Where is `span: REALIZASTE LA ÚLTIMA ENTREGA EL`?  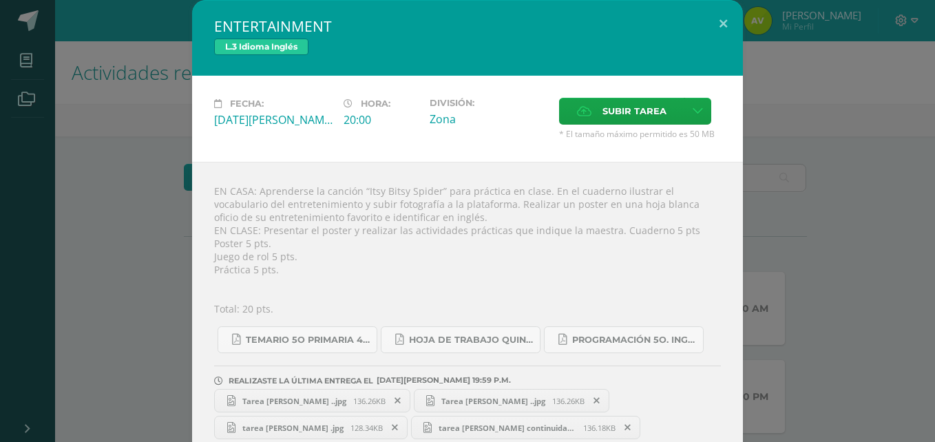 span: REALIZASTE LA ÚLTIMA ENTREGA EL is located at coordinates (301, 381).